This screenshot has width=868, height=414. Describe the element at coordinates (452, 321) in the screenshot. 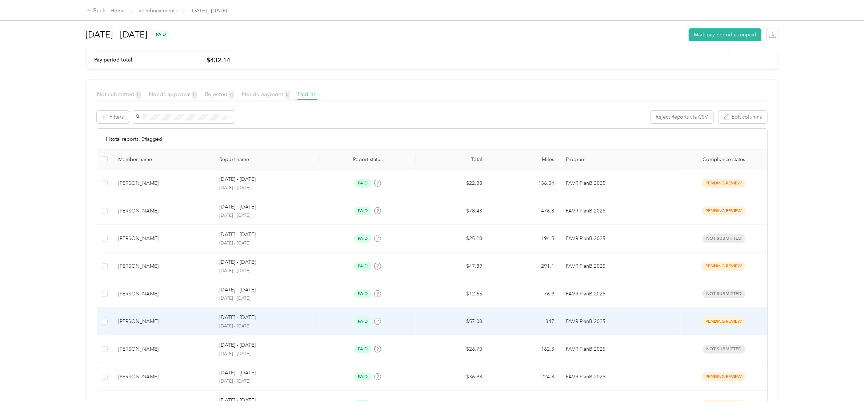

I see `td: $57.08` at that location.